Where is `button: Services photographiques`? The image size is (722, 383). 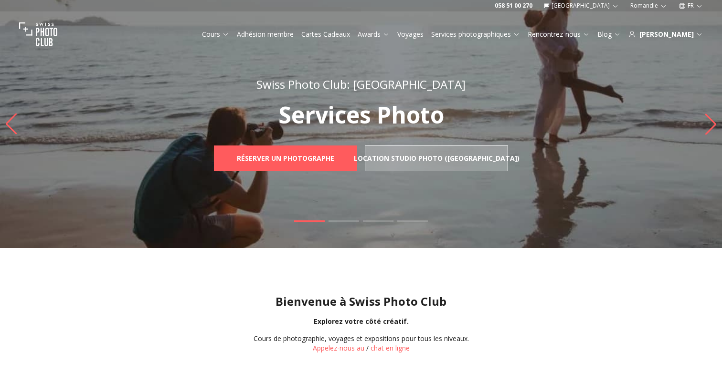
button: Services photographiques is located at coordinates (476, 34).